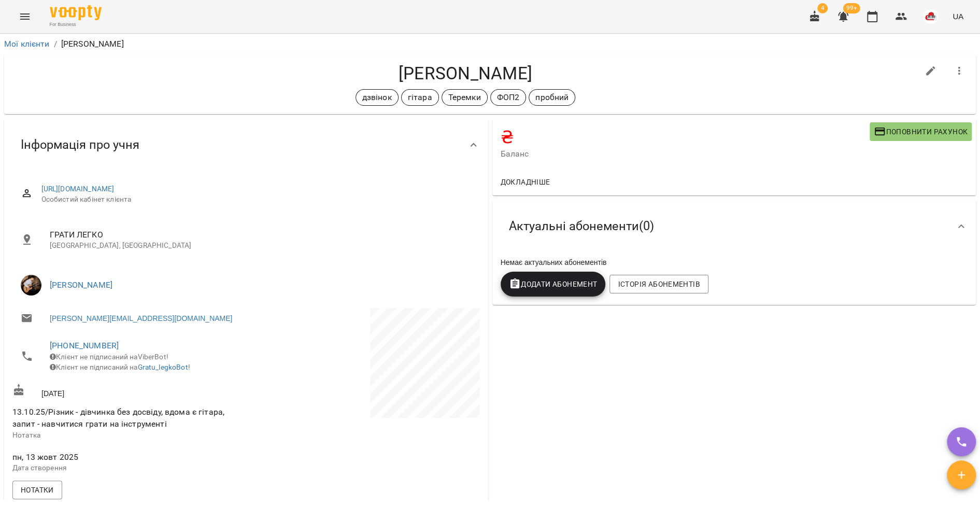  I want to click on button: Поповнити рахунок, so click(920, 132).